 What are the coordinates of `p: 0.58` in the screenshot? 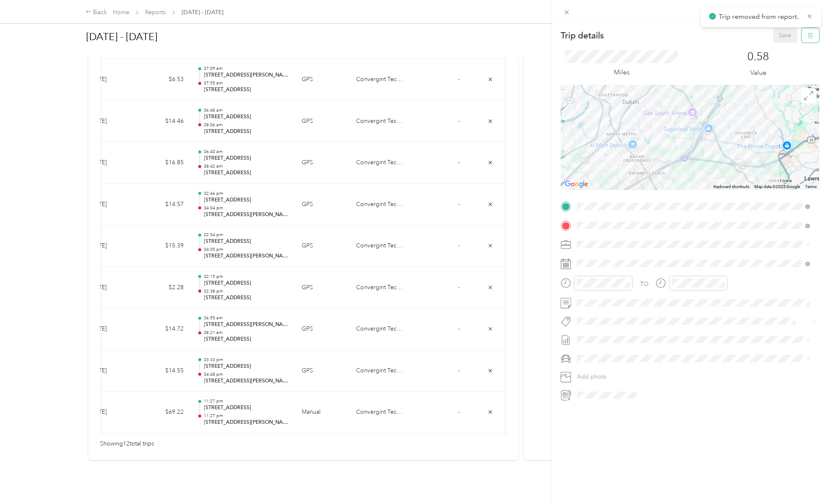 It's located at (758, 57).